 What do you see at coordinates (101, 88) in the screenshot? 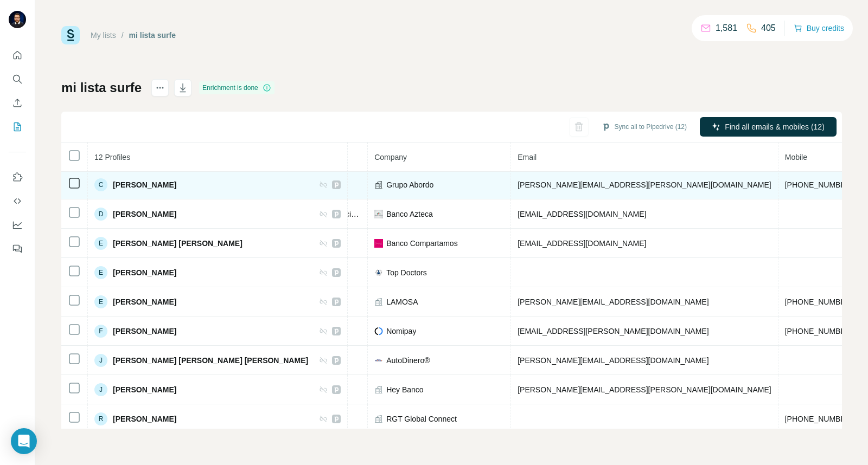
I see `h1: mi lista surfe` at bounding box center [101, 88].